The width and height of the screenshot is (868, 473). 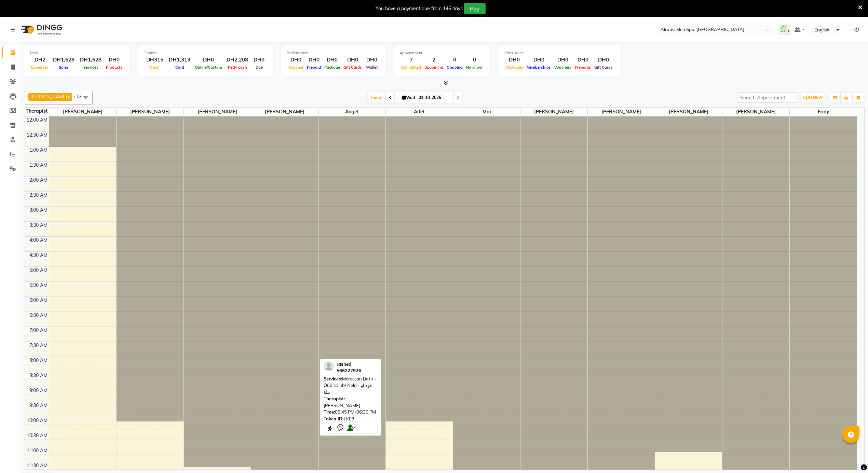 What do you see at coordinates (334, 419) in the screenshot?
I see `span: Token ID:` at bounding box center [334, 419].